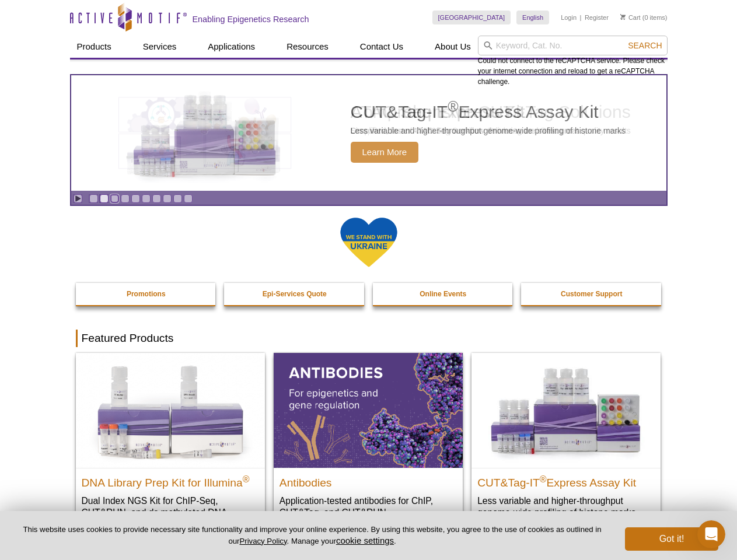 This screenshot has height=560, width=737. What do you see at coordinates (643, 18) in the screenshot?
I see `li: (0 items)` at bounding box center [643, 18].